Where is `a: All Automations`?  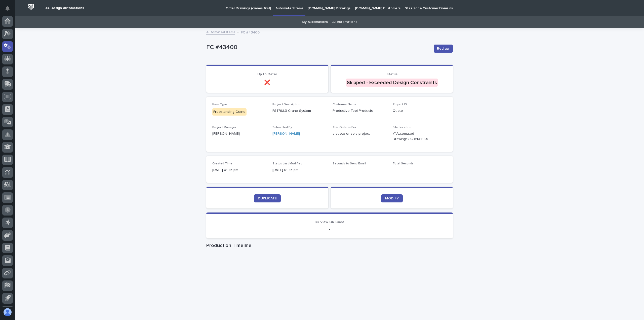 a: All Automations is located at coordinates (345, 22).